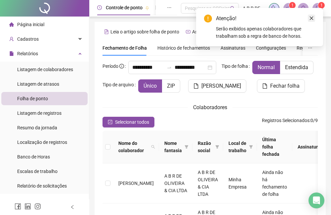 The height and width of the screenshot is (215, 331). Describe the element at coordinates (296, 67) in the screenshot. I see `span: Estendida` at that location.